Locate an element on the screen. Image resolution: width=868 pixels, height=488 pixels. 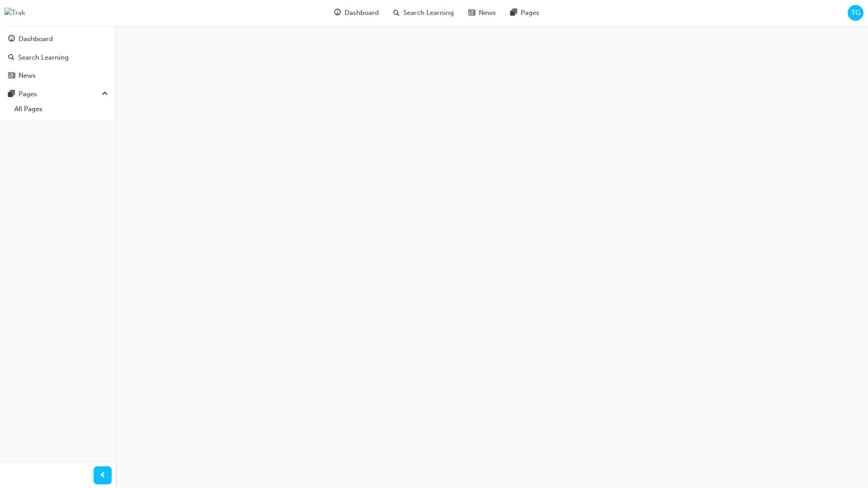
div: News is located at coordinates (27, 75).